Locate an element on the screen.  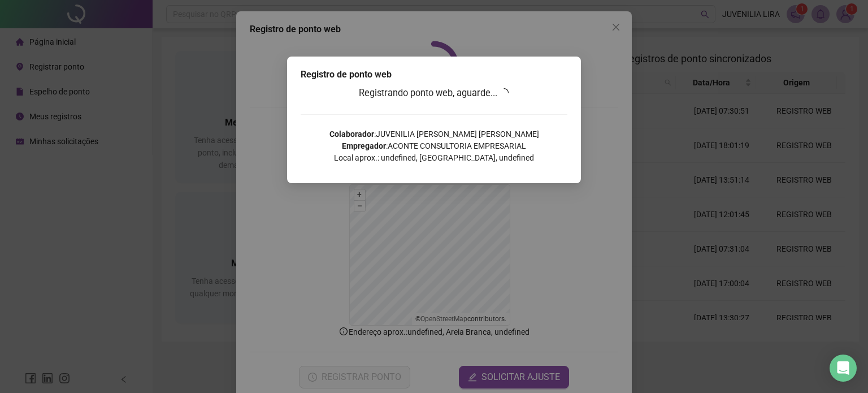
span: loading is located at coordinates (504, 92).